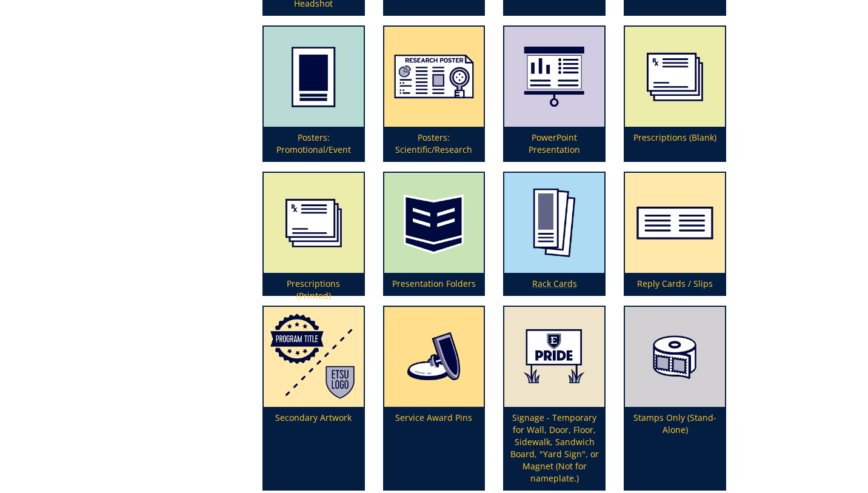 The image size is (868, 493). Describe the element at coordinates (434, 93) in the screenshot. I see `a: Posters: Scientific/Research` at that location.